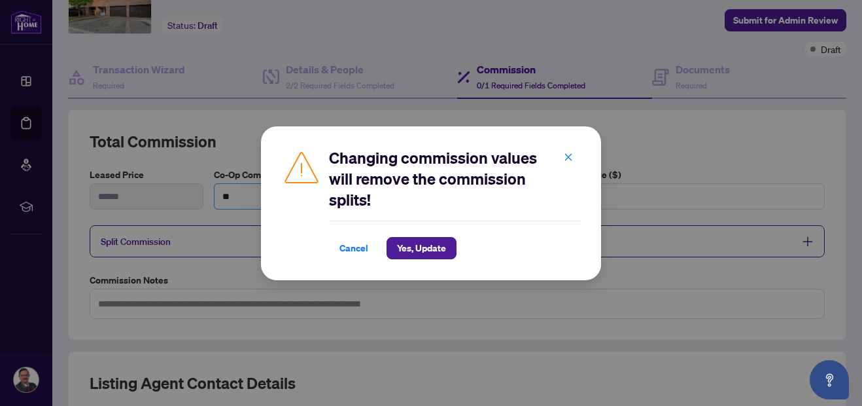 The image size is (862, 406). What do you see at coordinates (421, 248) in the screenshot?
I see `span: Yes, Update` at bounding box center [421, 248].